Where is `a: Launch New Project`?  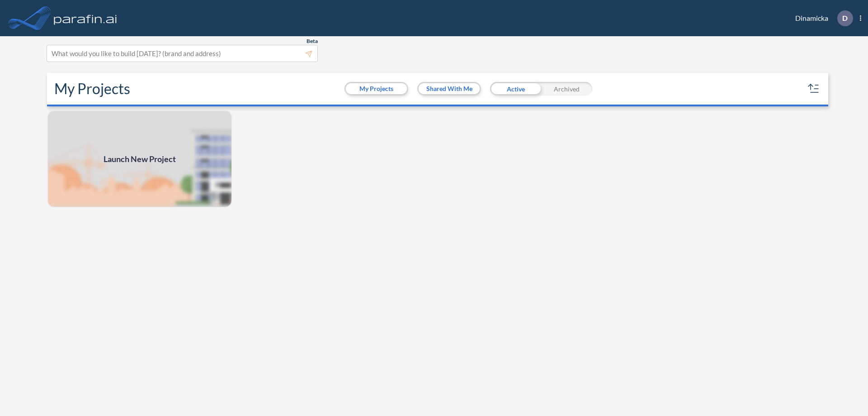
a: Launch New Project is located at coordinates (140, 159).